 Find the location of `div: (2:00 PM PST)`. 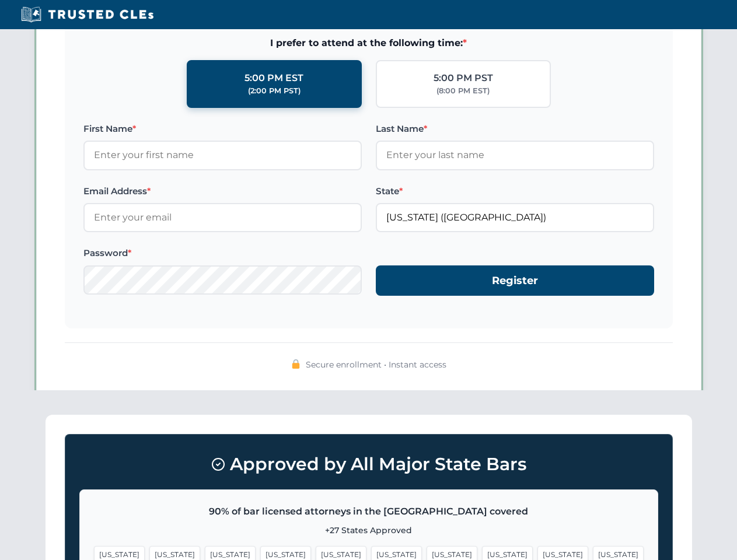

div: (2:00 PM PST) is located at coordinates (274, 91).